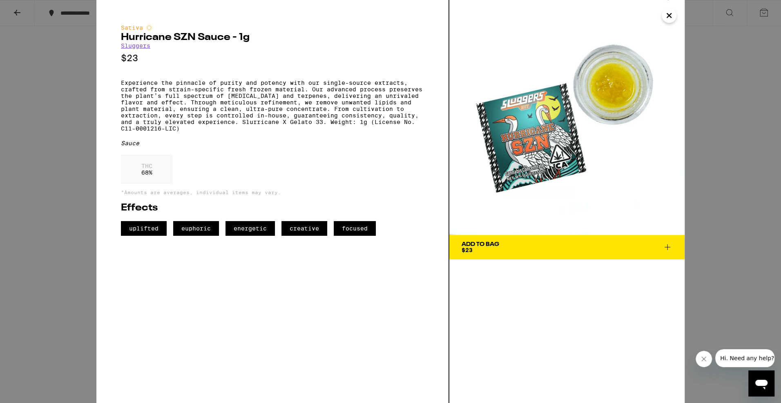  I want to click on p: THC, so click(147, 166).